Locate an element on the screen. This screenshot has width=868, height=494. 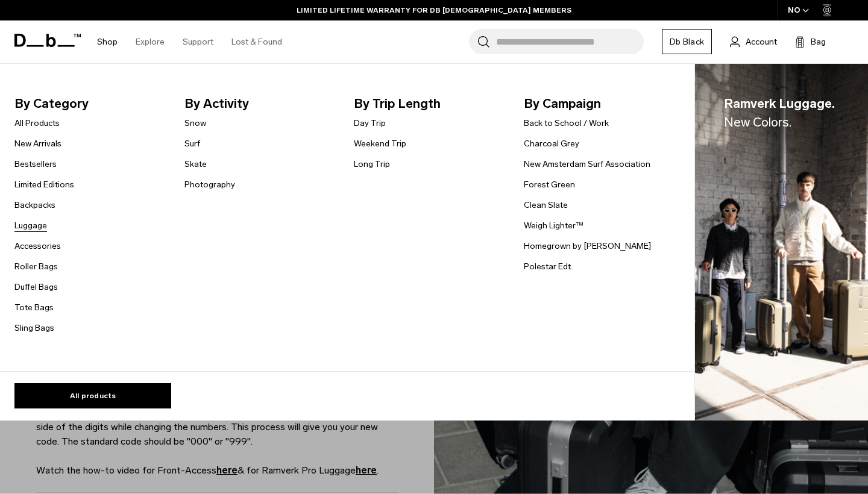
button: Bag is located at coordinates (810, 41).